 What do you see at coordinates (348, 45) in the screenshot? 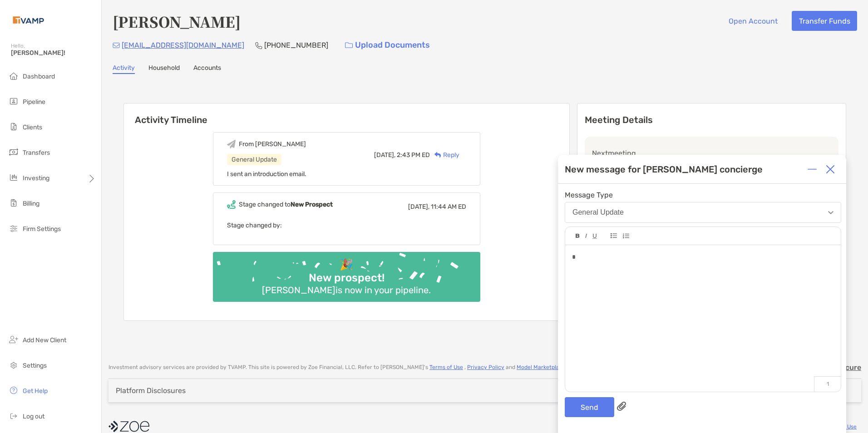
I see `img: button icon` at bounding box center [348, 45].